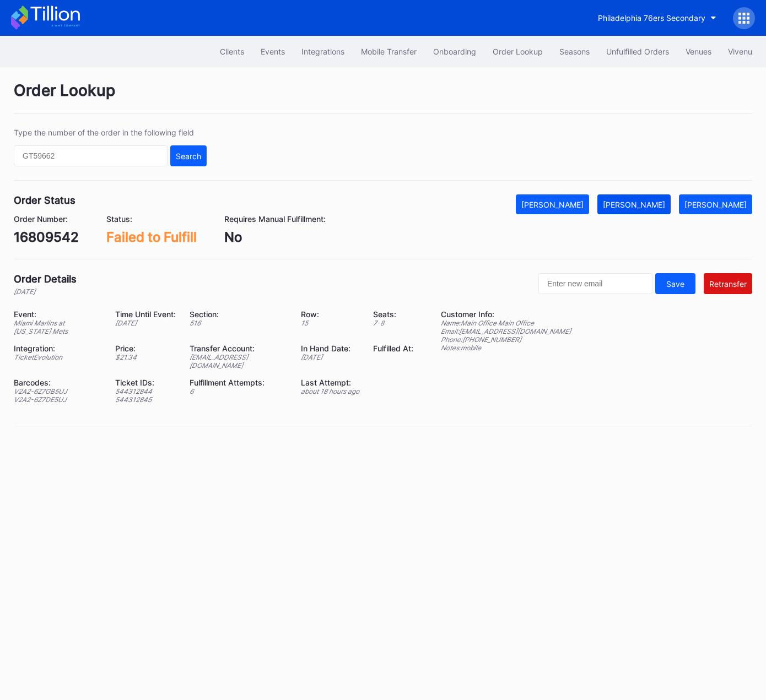 This screenshot has height=700, width=766. Describe the element at coordinates (145, 313) in the screenshot. I see `div: Time Until Event:` at that location.